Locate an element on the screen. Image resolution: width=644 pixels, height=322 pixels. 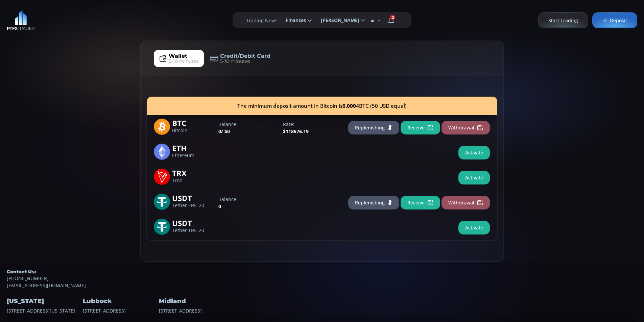
div: The minimum deposit amount in Bitcoin is BTC (50 USD equal) is located at coordinates (322, 106).